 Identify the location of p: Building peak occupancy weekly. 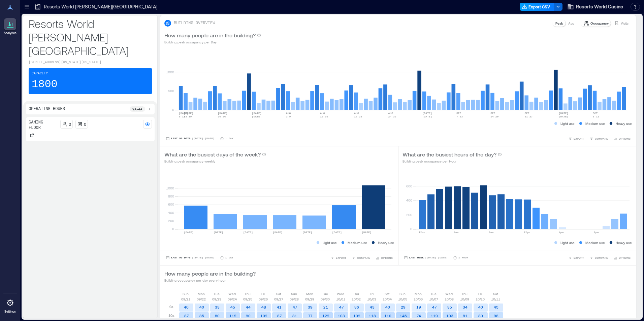
(215, 161).